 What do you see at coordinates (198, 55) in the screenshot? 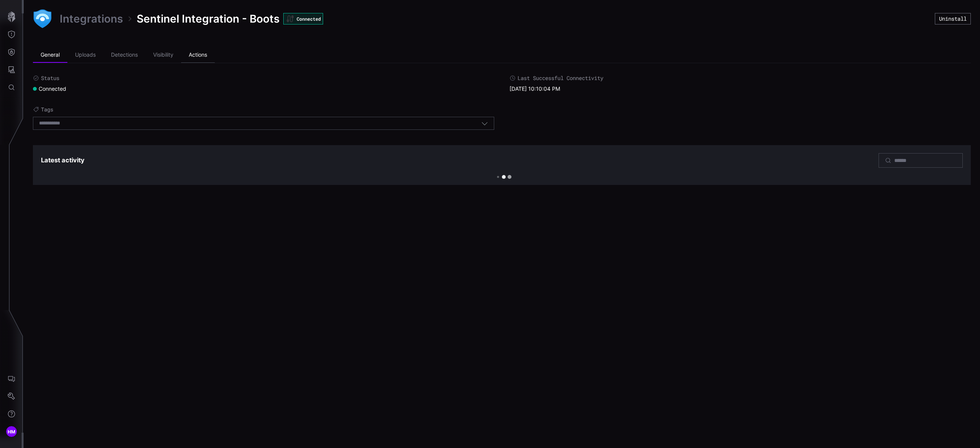
I see `li: Actions` at bounding box center [198, 55].